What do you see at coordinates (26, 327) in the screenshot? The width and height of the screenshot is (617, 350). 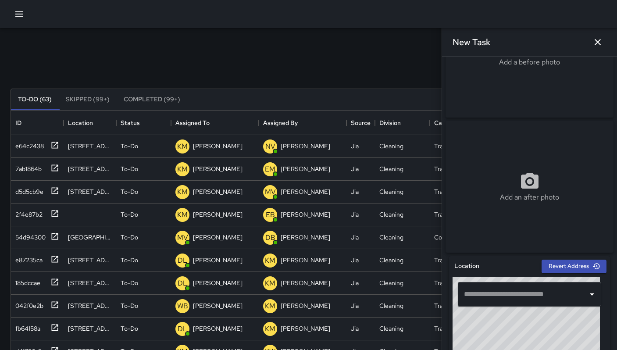 I see `div: fb64158a` at bounding box center [26, 327].